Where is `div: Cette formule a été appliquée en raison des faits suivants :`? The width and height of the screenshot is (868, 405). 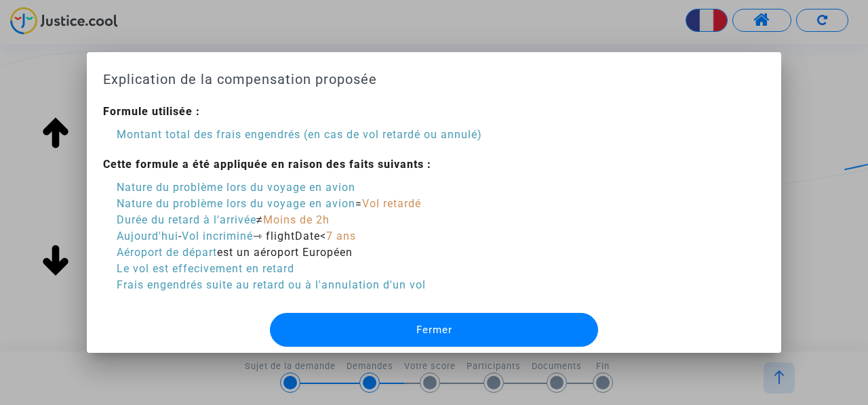
div: Cette formule a été appliquée en raison des faits suivants : is located at coordinates (292, 165).